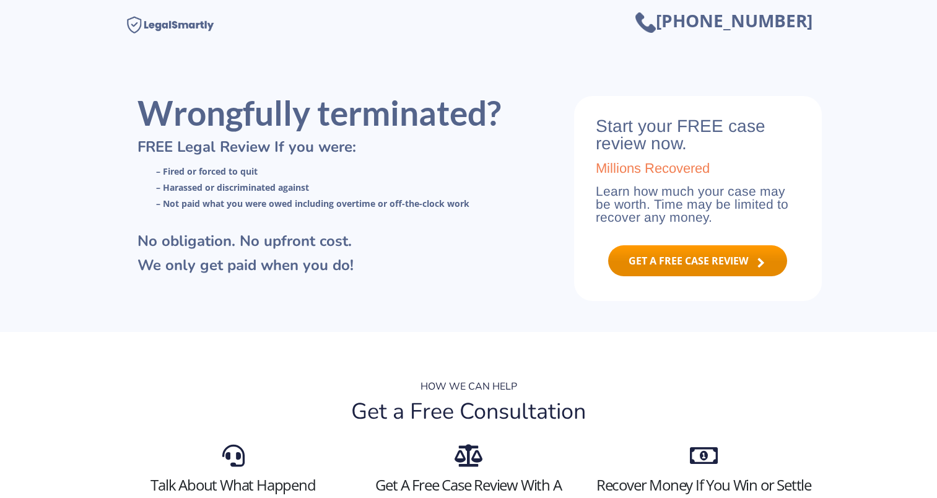  What do you see at coordinates (232, 187) in the screenshot?
I see `strong: – Harassed or discriminated against` at bounding box center [232, 187].